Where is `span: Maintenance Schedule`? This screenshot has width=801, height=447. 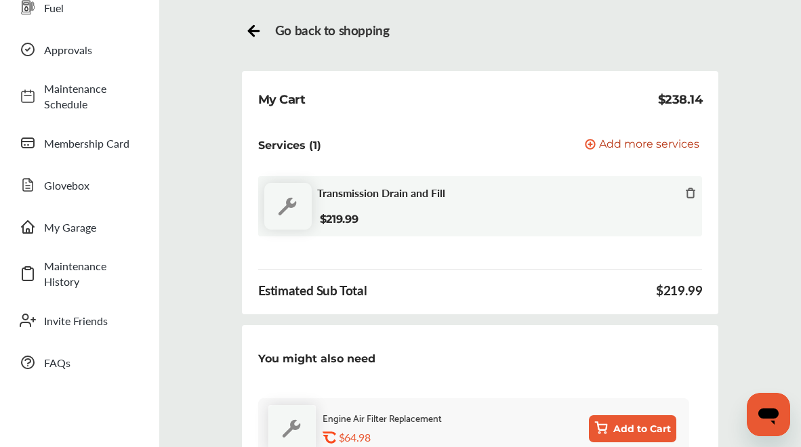 span: Maintenance Schedule is located at coordinates (92, 96).